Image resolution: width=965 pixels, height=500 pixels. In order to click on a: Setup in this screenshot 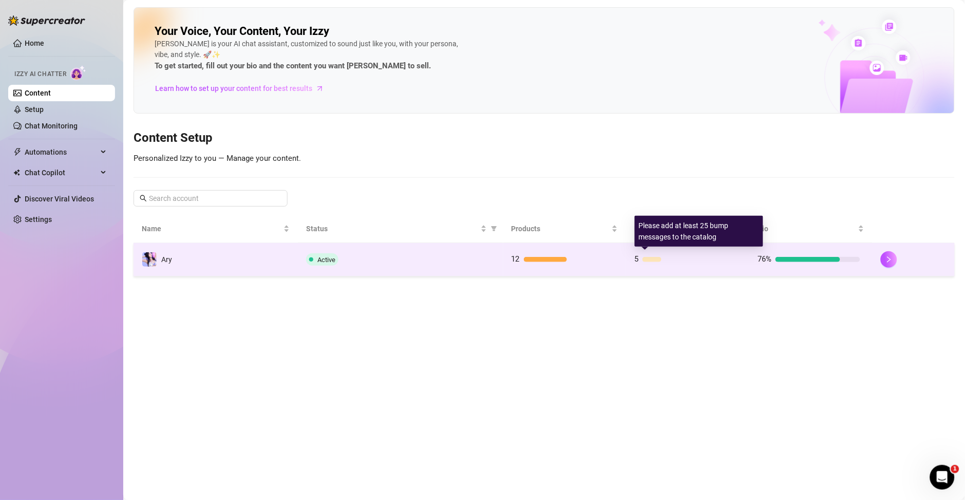, I will do `click(34, 109)`.